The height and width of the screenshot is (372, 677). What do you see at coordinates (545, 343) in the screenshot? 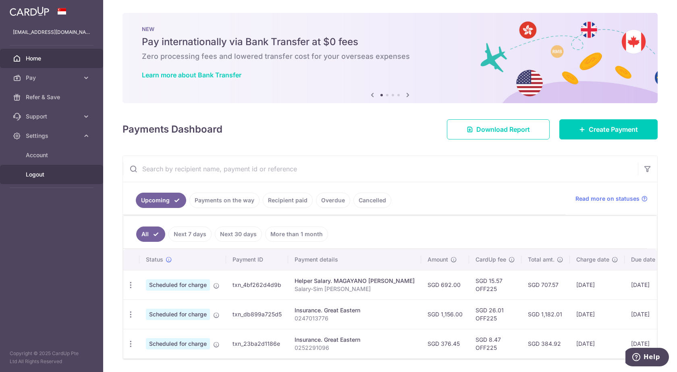
I see `td: SGD 384.92` at bounding box center [545, 343].